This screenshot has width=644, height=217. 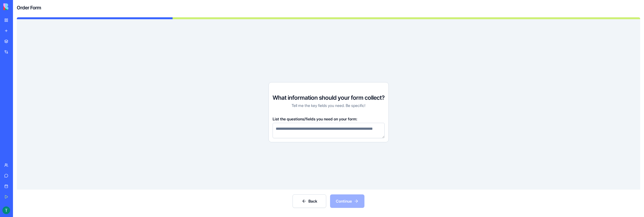 What do you see at coordinates (329, 98) in the screenshot?
I see `h3: What information should your form collect?` at bounding box center [329, 98].